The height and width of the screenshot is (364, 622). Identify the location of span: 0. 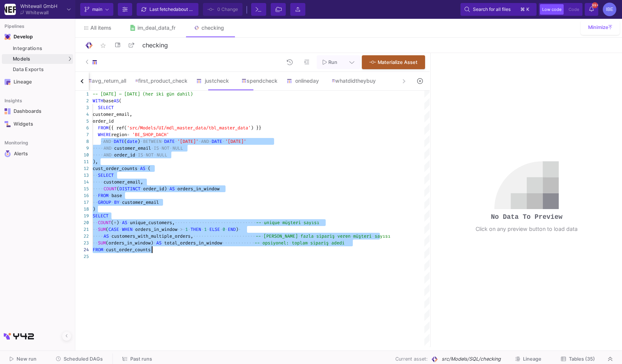
(224, 229).